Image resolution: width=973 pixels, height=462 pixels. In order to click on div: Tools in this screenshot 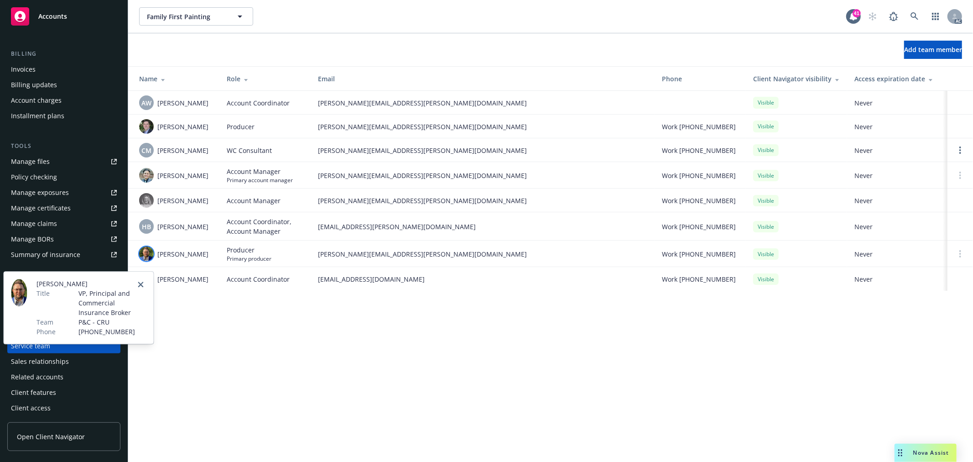, I will do `click(64, 146)`.